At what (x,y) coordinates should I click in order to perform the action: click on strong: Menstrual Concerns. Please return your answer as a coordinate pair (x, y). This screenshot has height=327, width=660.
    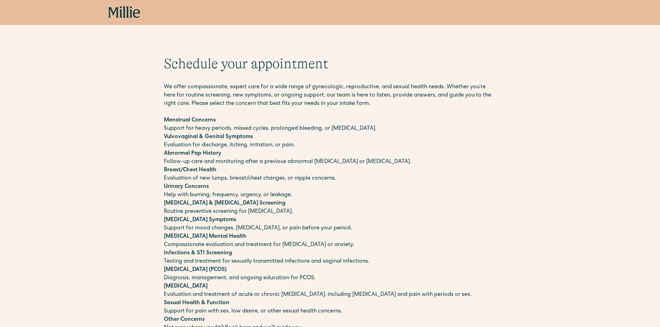
    Looking at the image, I should click on (190, 121).